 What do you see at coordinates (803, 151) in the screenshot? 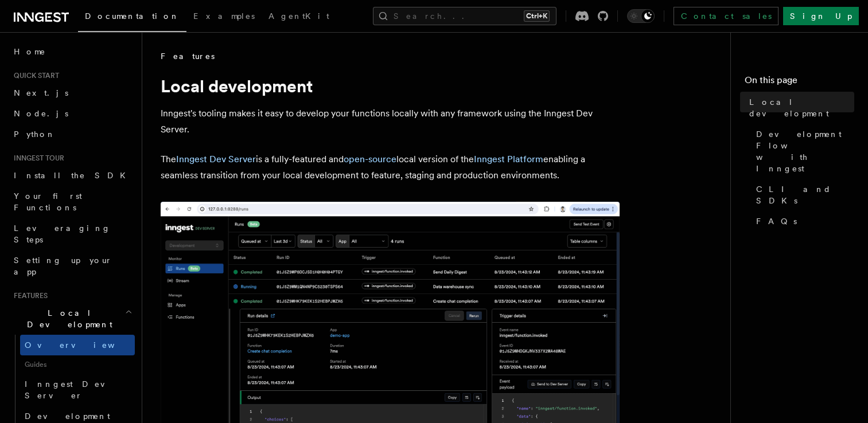
I see `a: Development Flow with Inngest` at bounding box center [803, 151].